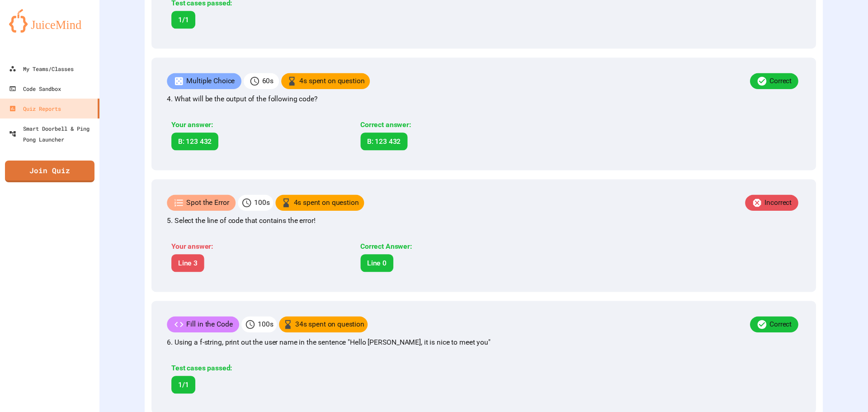 This screenshot has height=412, width=868. Describe the element at coordinates (208, 203) in the screenshot. I see `p: Spot the Error` at that location.